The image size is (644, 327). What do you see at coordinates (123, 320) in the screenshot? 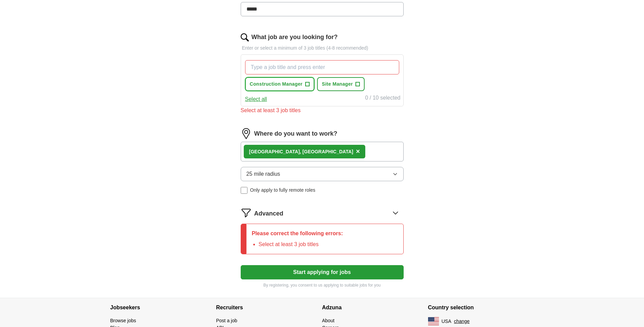
I see `a: Browse jobs` at bounding box center [123, 320].